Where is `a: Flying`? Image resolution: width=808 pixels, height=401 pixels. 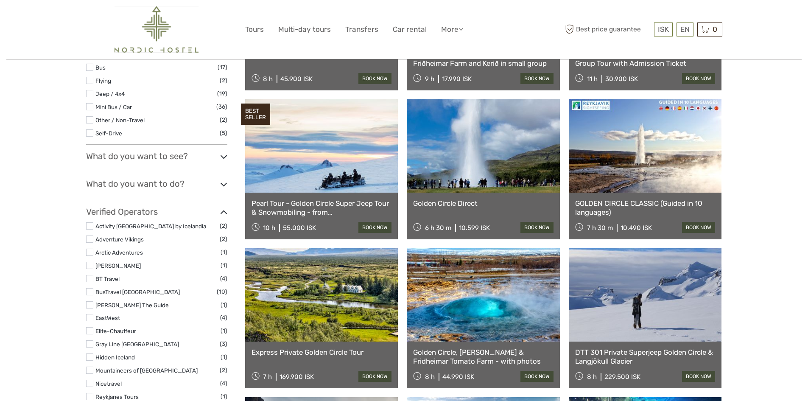
a: Flying is located at coordinates (103, 81).